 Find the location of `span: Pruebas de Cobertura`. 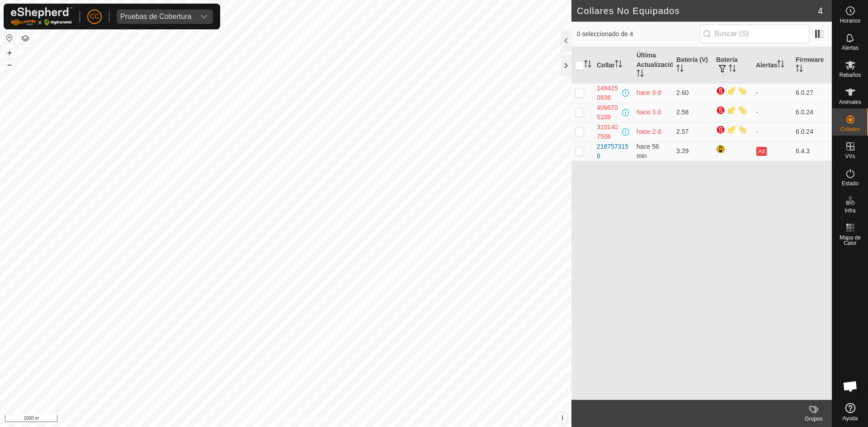

span: Pruebas de Cobertura is located at coordinates (156, 17).